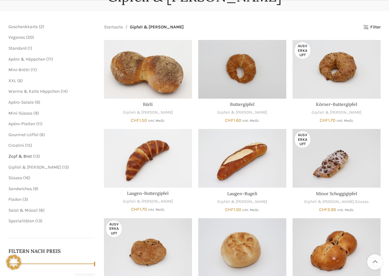 Image resolution: width=389 pixels, height=276 pixels. I want to click on a: Spezialitäten, so click(21, 221).